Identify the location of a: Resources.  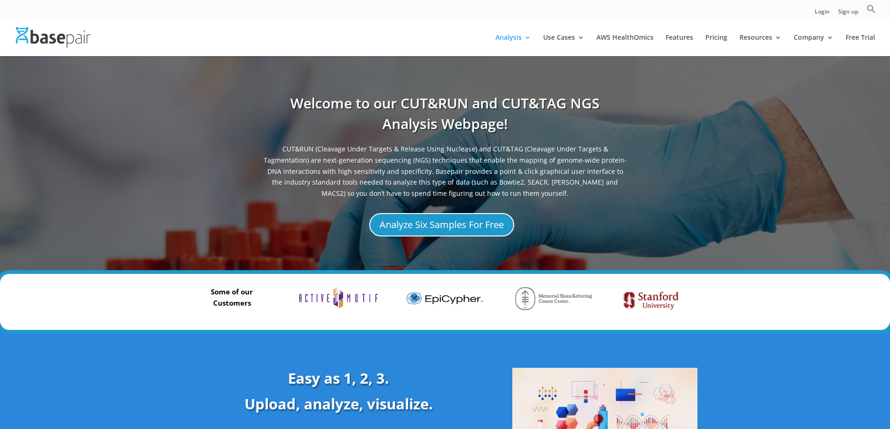
(761, 45).